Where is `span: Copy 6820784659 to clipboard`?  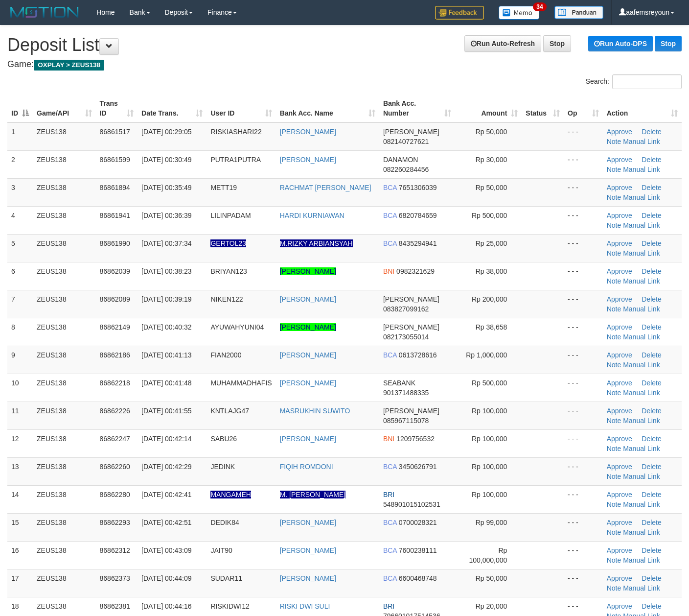 span: Copy 6820784659 to clipboard is located at coordinates (418, 215).